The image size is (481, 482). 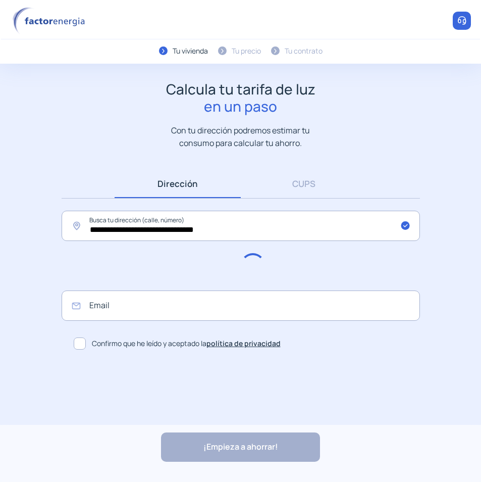 What do you see at coordinates (51, 21) in the screenshot?
I see `img: logo factor` at bounding box center [51, 21].